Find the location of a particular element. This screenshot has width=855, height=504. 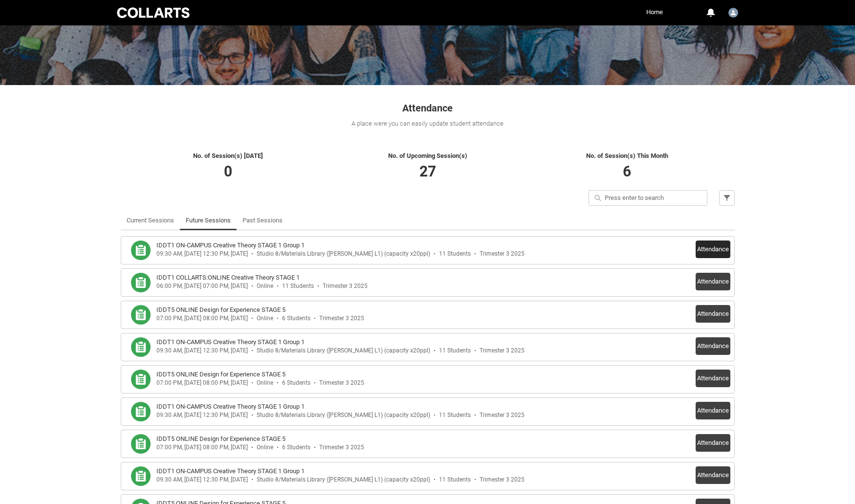

span: No. of Upcoming Session(s) is located at coordinates (428, 156).